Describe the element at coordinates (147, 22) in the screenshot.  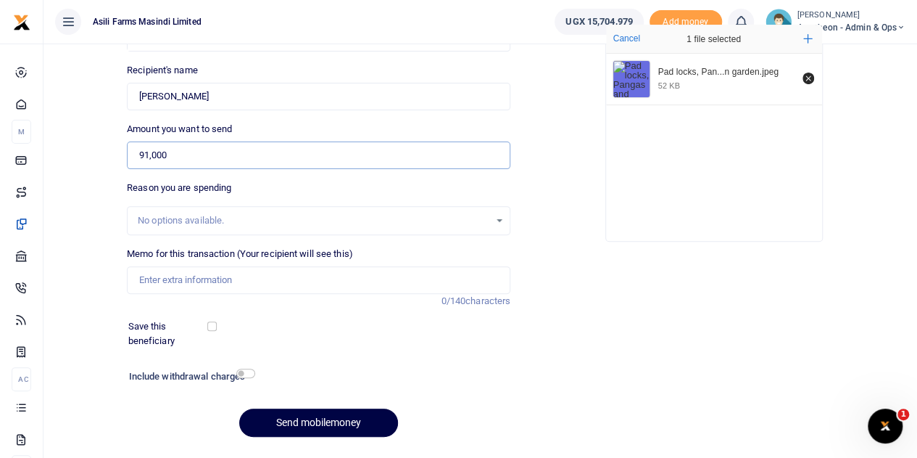
I see `span: Asili Farms Masindi Limited` at that location.